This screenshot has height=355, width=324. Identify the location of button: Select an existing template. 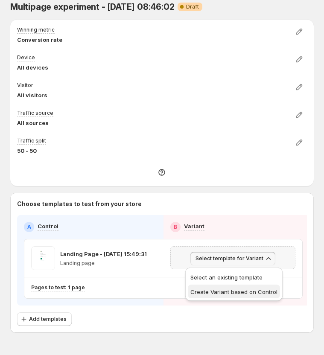
(234, 277).